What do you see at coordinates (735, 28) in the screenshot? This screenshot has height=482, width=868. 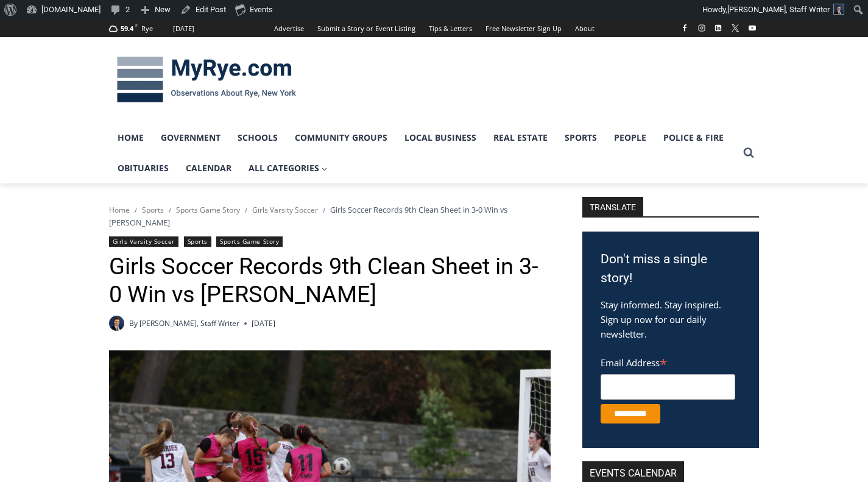 I see `a: X` at bounding box center [735, 28].